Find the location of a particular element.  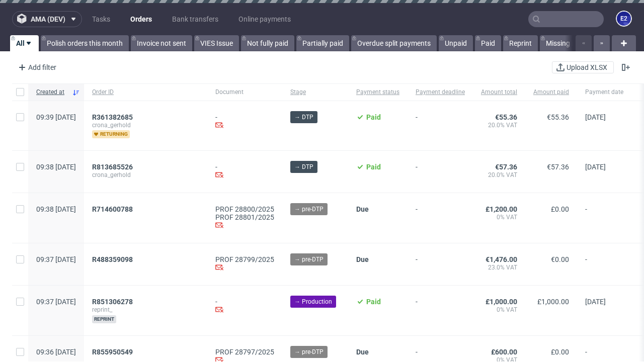

a: Tasks is located at coordinates (101, 19).